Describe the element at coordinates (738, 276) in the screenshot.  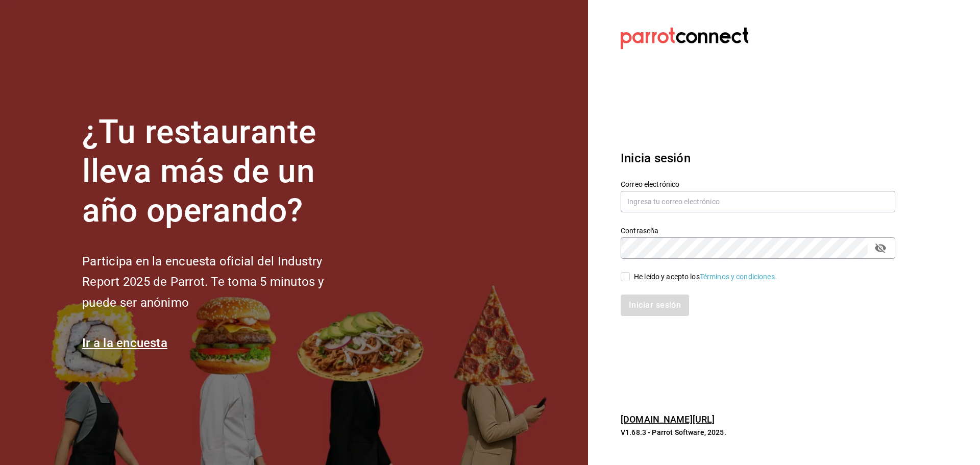
I see `a: Términos y condiciones.` at that location.